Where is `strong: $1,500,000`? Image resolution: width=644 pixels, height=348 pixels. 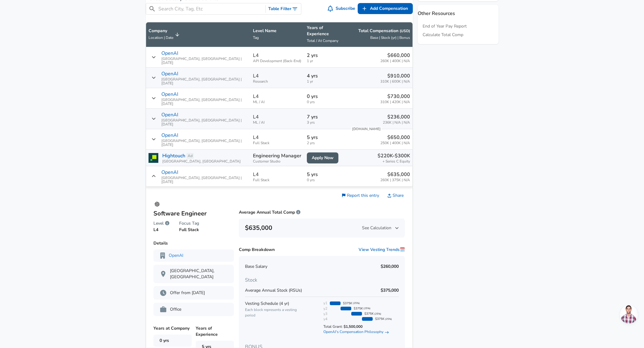
strong: $1,500,000 is located at coordinates (353, 326).